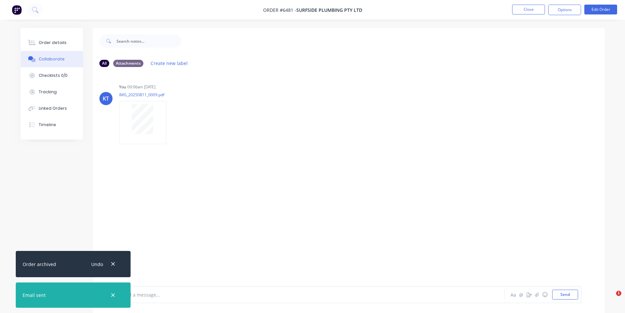 This screenshot has width=625, height=313. I want to click on button: Tracking, so click(52, 92).